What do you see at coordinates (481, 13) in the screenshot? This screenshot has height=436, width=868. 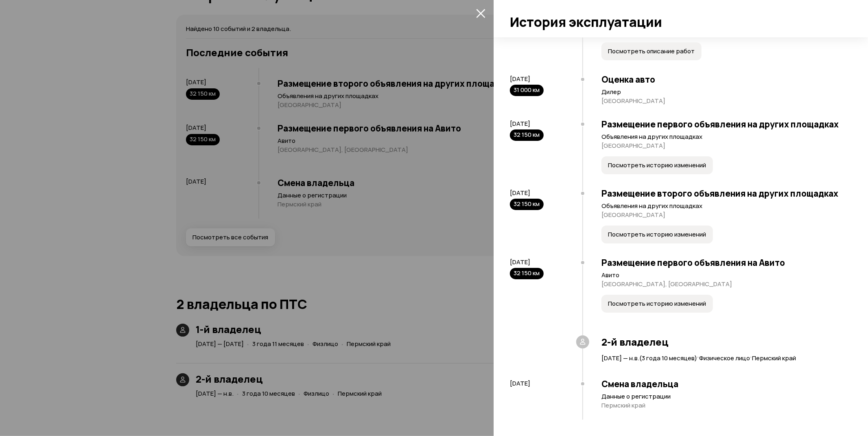 I see `button: закрыть` at bounding box center [481, 13].